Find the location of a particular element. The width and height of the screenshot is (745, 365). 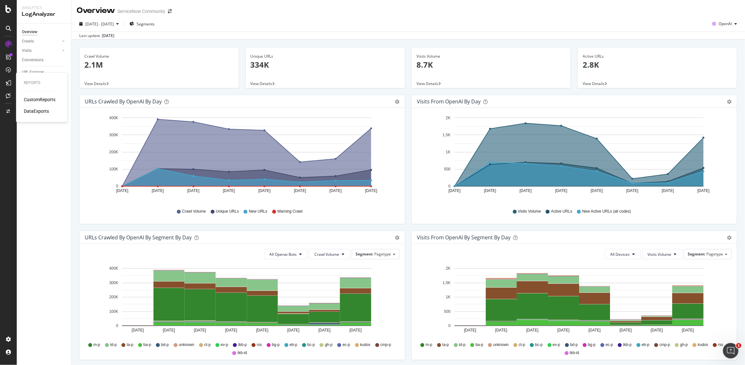

button: OpenAI is located at coordinates (725, 24).